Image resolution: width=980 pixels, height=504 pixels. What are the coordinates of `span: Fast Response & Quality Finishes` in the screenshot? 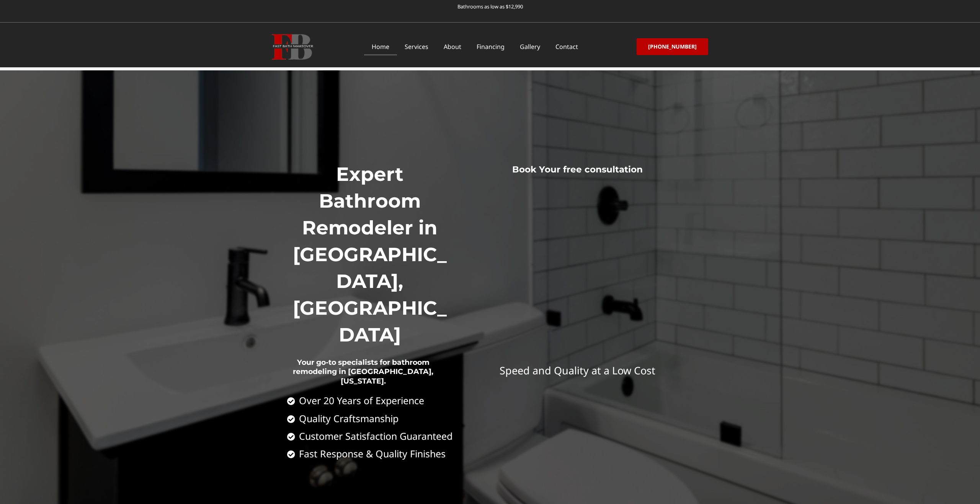 It's located at (372, 454).